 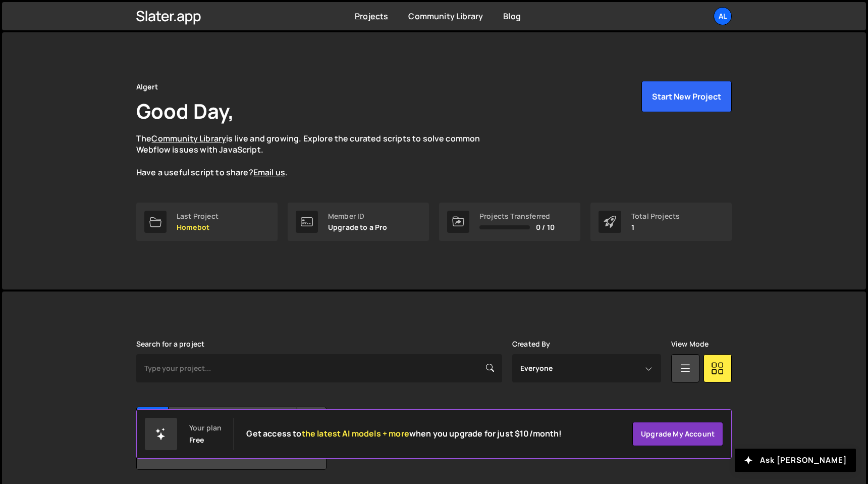 What do you see at coordinates (723, 16) in the screenshot?
I see `a: Al` at bounding box center [723, 16].